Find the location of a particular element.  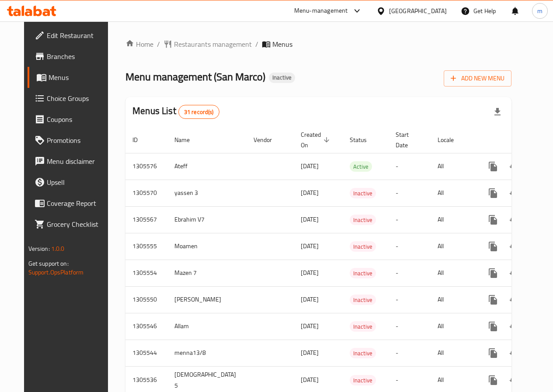

span: Edit Restaurant is located at coordinates (78, 35).